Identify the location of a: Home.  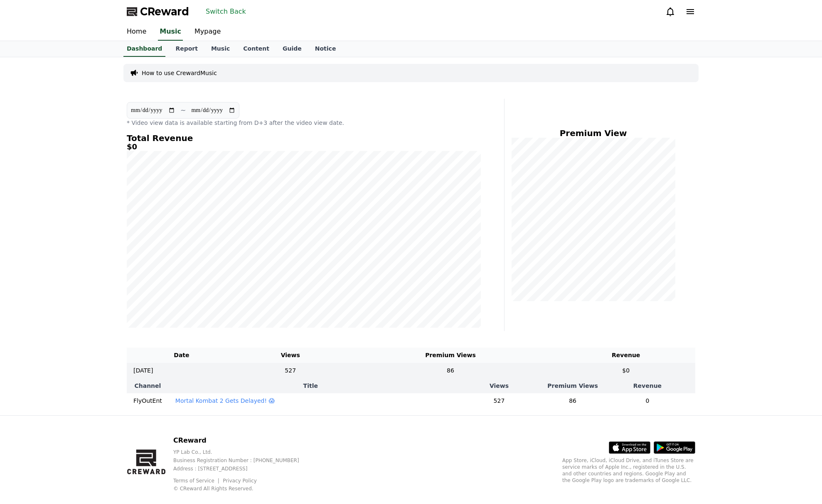
(136, 32).